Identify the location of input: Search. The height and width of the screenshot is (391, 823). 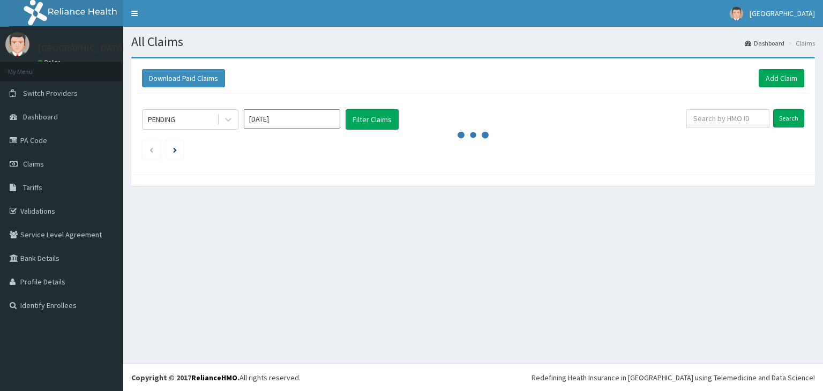
(789, 118).